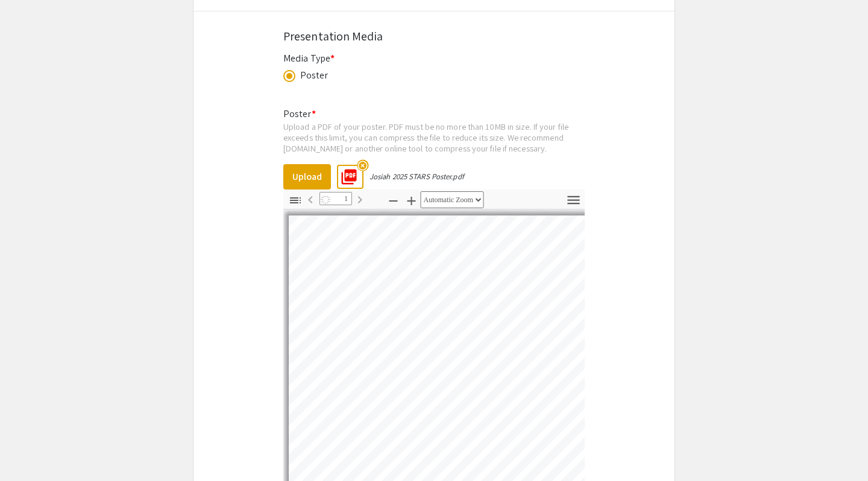 This screenshot has height=481, width=868. What do you see at coordinates (314, 76) in the screenshot?
I see `div: Poster` at bounding box center [314, 76].